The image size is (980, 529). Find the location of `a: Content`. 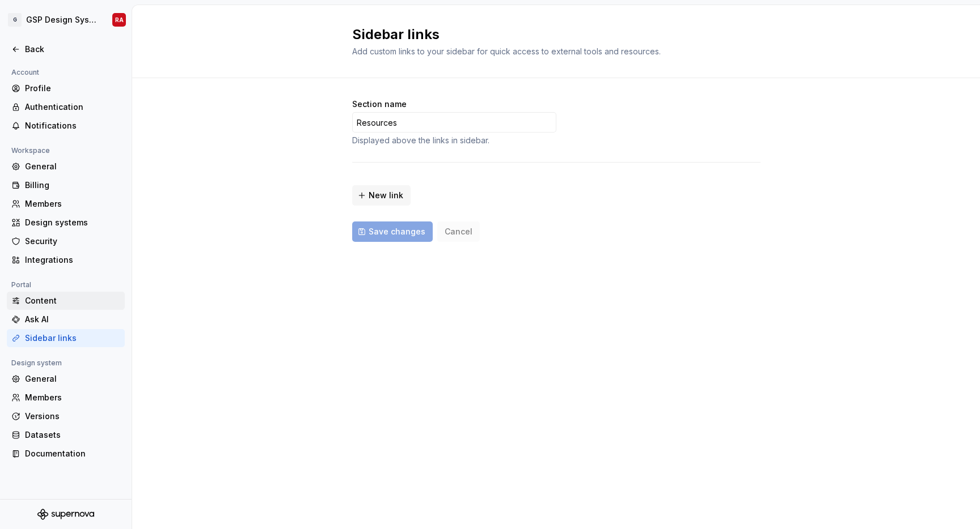

a: Content is located at coordinates (66, 301).